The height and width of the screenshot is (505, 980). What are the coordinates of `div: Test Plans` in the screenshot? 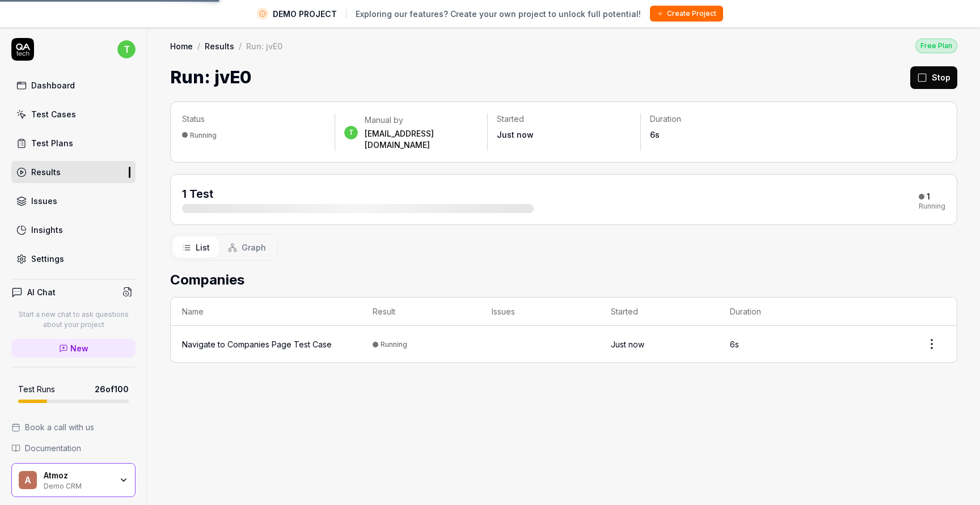 It's located at (52, 142).